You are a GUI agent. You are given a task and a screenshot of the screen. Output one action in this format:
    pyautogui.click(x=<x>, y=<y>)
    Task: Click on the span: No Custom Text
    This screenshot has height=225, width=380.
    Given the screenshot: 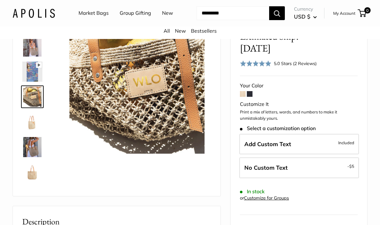 What is the action you would take?
    pyautogui.click(x=266, y=167)
    